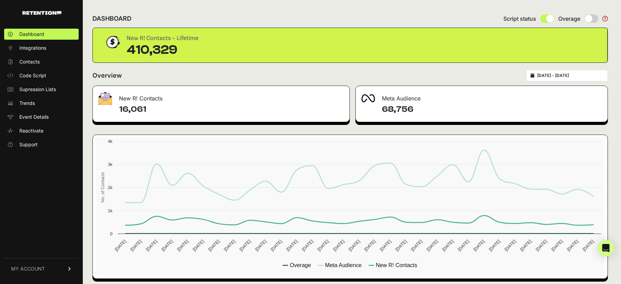 The width and height of the screenshot is (621, 284). I want to click on a: Support, so click(41, 145).